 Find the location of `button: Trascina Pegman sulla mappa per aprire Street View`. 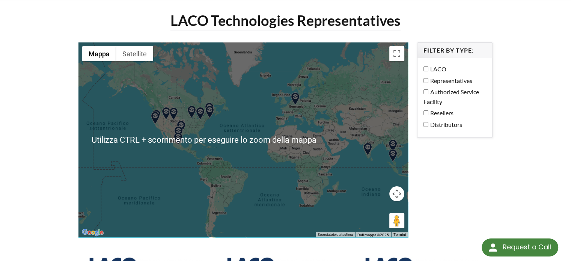

button: Trascina Pegman sulla mappa per aprire Street View is located at coordinates (397, 221).